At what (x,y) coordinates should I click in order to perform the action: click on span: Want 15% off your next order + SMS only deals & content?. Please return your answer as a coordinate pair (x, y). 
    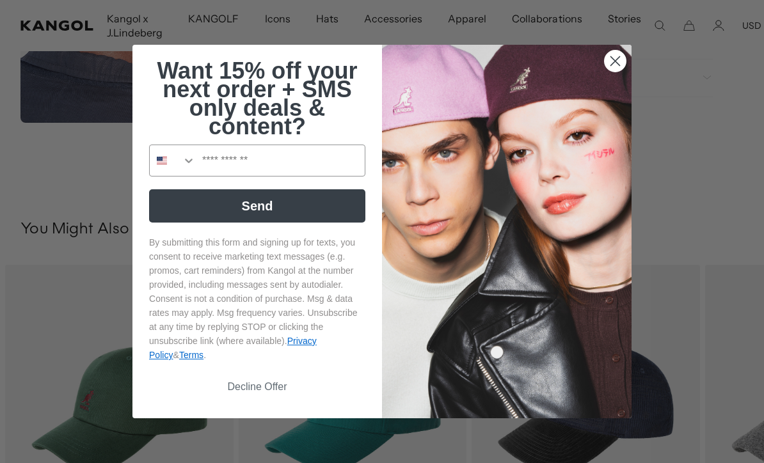
    Looking at the image, I should click on (257, 99).